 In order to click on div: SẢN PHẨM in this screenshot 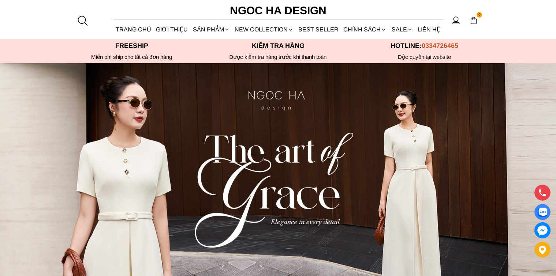, I will do `click(211, 29)`.